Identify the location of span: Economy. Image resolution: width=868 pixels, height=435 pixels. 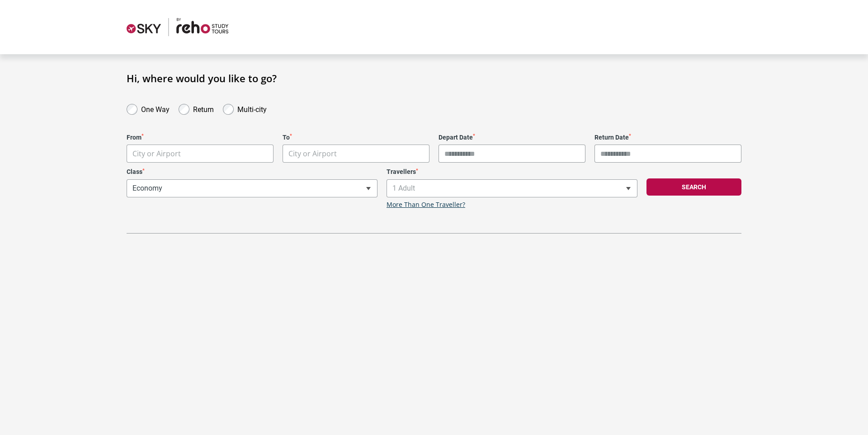
(252, 189).